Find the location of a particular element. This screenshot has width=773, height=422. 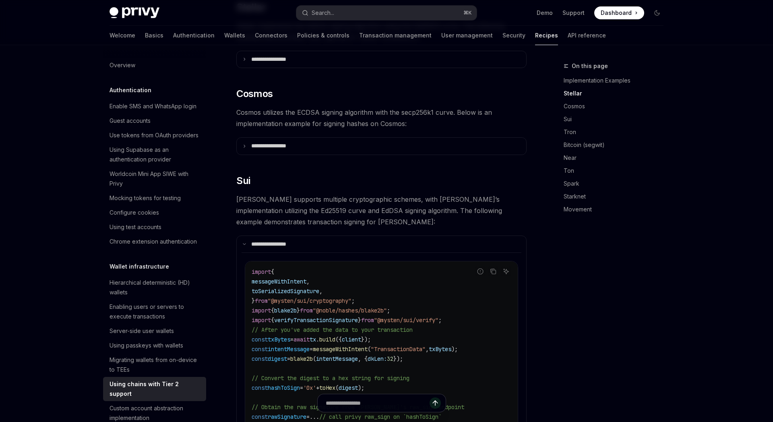

span: toHex is located at coordinates (327, 388).